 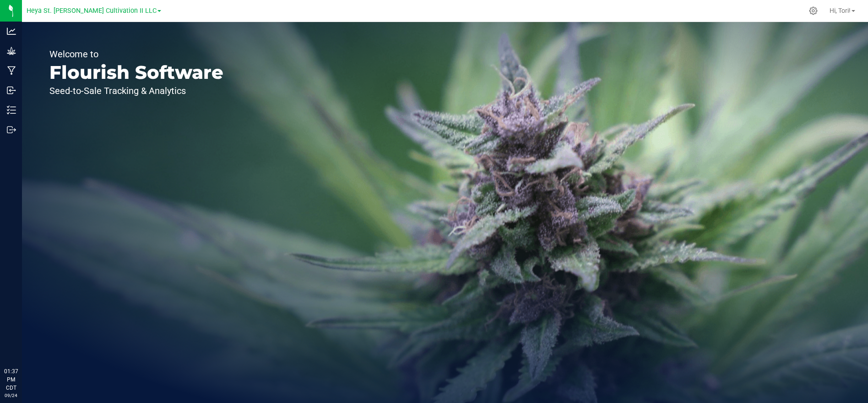 I want to click on p: Welcome to, so click(x=137, y=54).